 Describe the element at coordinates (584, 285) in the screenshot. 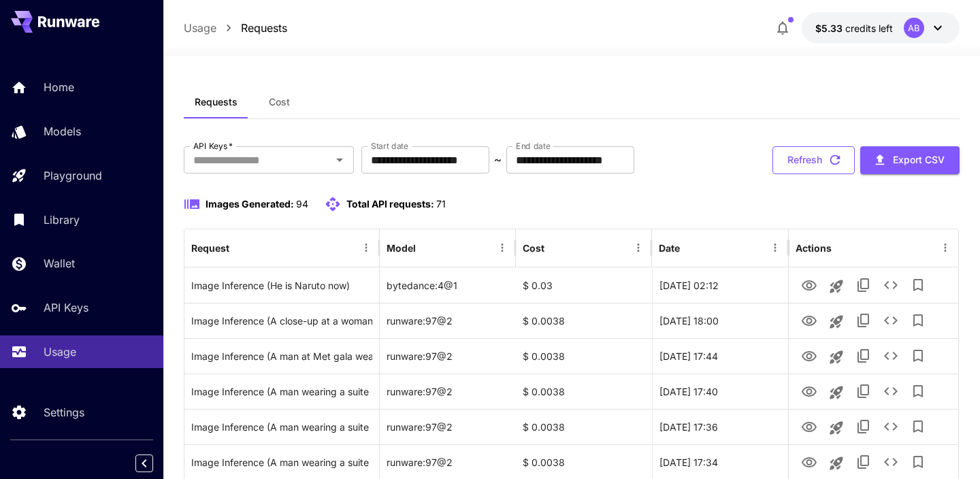

I see `div: $ 0.03` at that location.